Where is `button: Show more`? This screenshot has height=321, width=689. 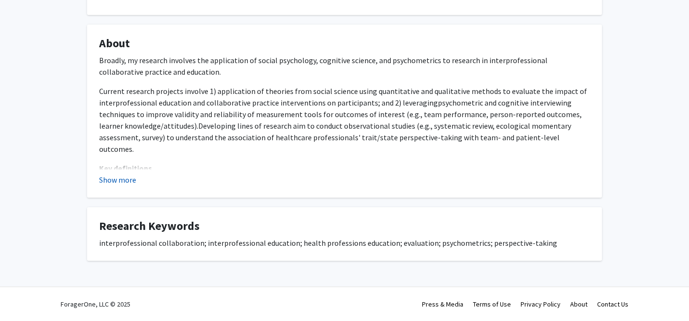 button: Show more is located at coordinates (117, 180).